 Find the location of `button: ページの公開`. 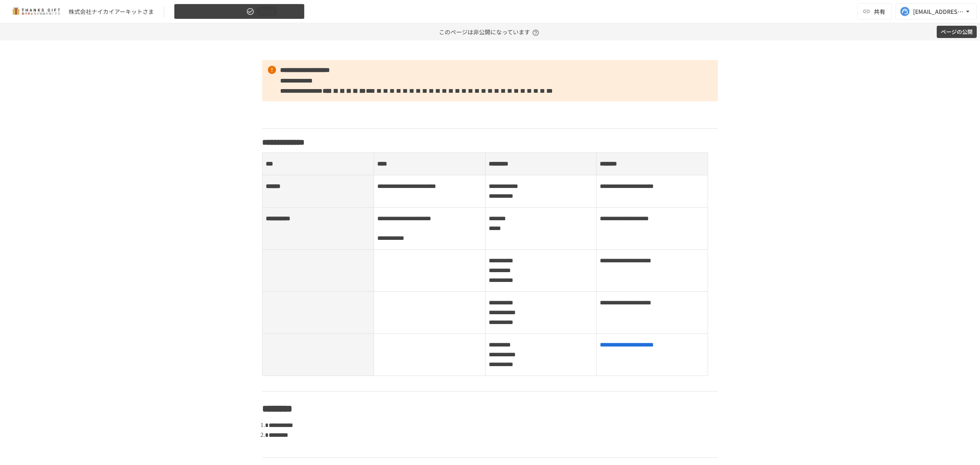

button: ページの公開 is located at coordinates (956, 32).